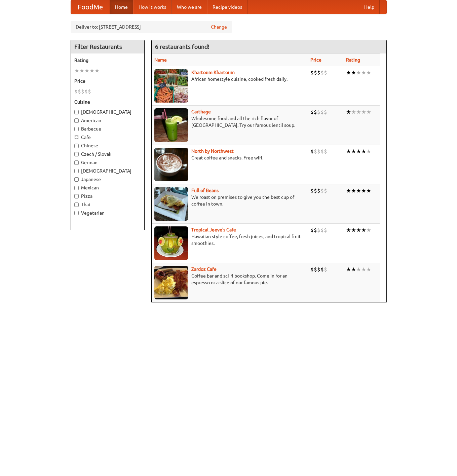 The height and width of the screenshot is (476, 457). I want to click on a: Carthage, so click(201, 111).